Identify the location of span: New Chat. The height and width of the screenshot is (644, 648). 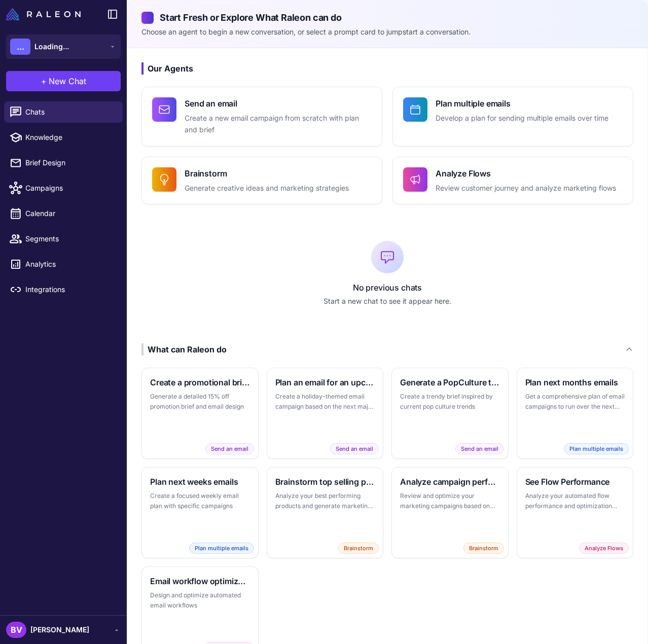
(67, 81).